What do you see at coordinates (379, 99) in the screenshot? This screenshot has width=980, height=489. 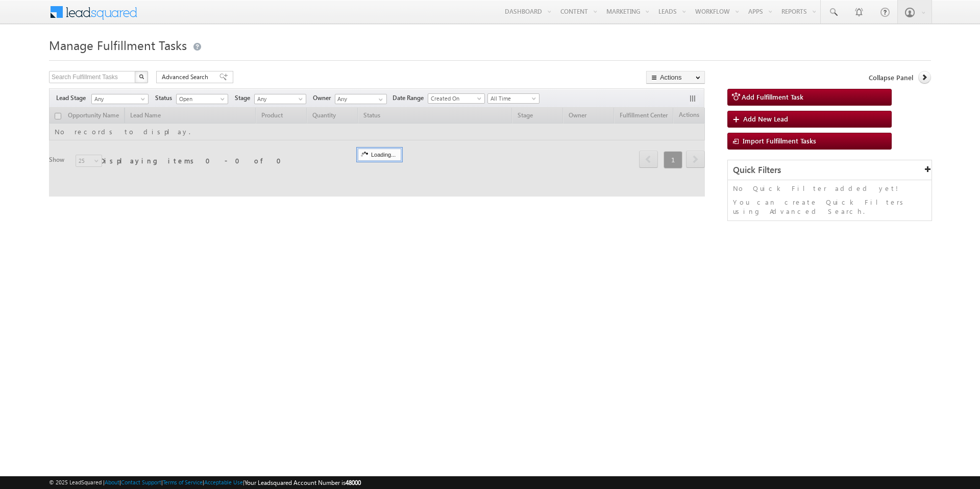 I see `a: Show All Items` at bounding box center [379, 99].